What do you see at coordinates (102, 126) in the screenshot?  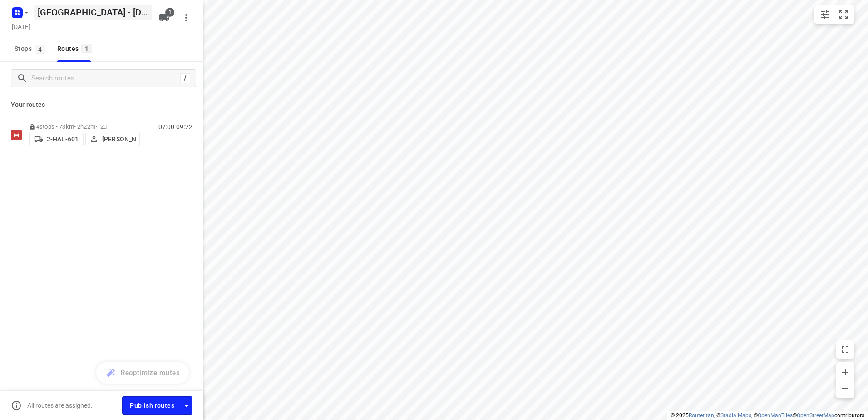 I see `span: 12u` at bounding box center [102, 126].